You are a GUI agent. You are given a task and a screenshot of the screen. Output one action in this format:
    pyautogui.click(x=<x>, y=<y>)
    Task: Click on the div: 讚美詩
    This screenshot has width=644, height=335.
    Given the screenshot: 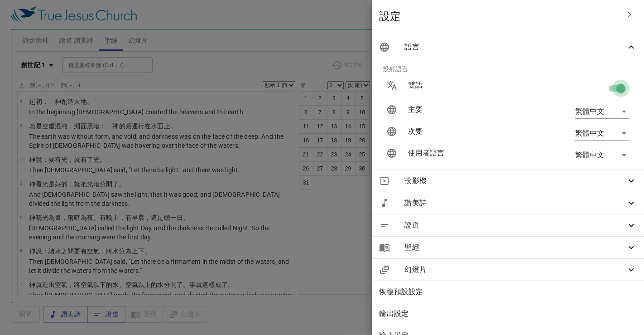 What is the action you would take?
    pyautogui.click(x=508, y=203)
    